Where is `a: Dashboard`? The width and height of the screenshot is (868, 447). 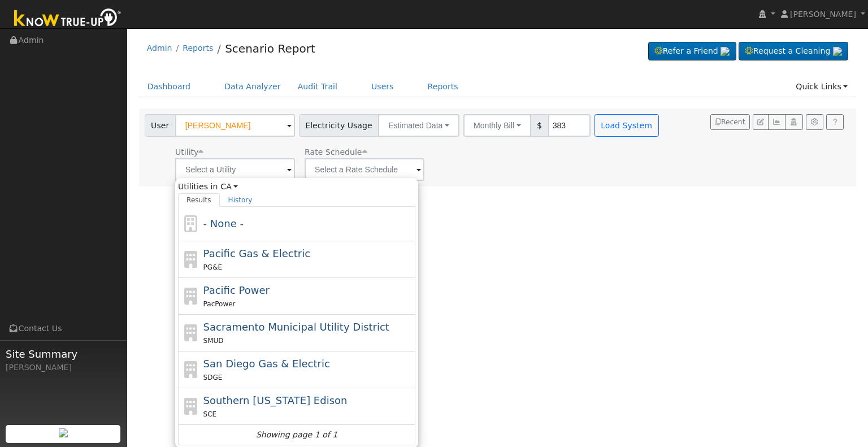
a: Dashboard is located at coordinates (169, 86).